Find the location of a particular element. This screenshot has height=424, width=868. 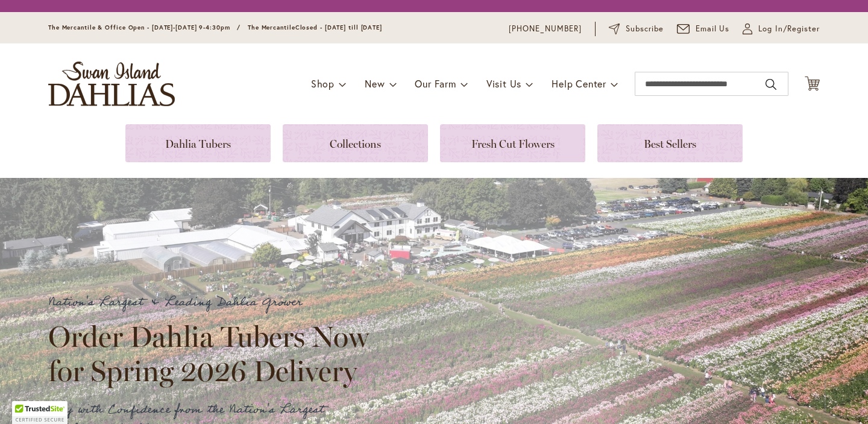

span: New is located at coordinates (374, 83).